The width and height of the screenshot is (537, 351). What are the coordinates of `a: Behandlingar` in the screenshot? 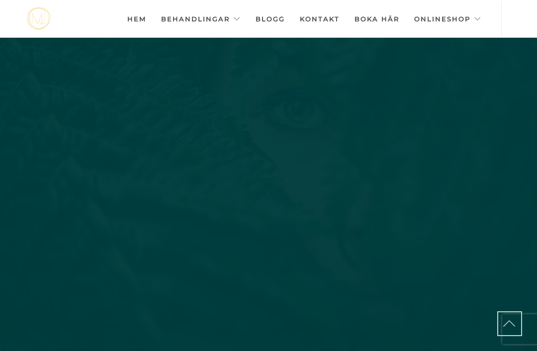 It's located at (201, 19).